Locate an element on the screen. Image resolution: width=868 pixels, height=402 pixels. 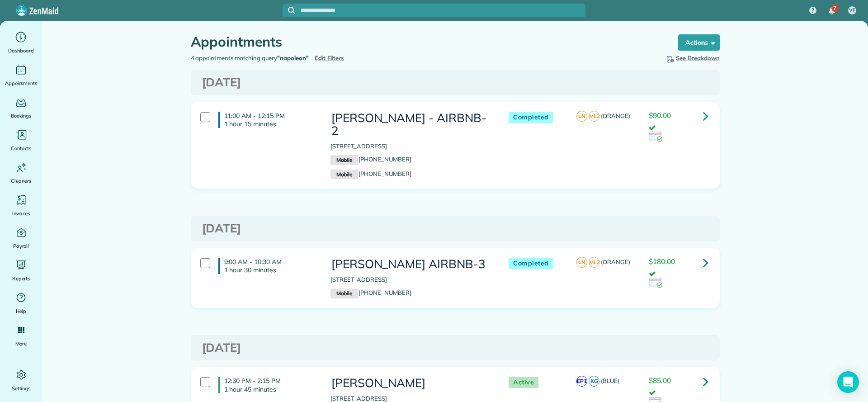
button: Actions is located at coordinates (699, 42).